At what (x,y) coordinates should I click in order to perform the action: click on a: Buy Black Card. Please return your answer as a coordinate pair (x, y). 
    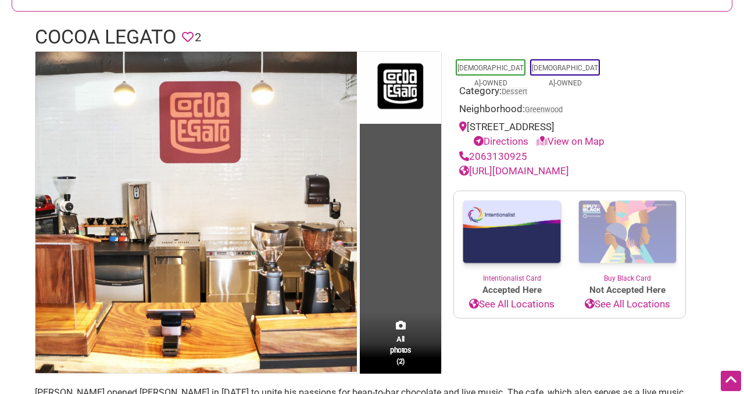
    Looking at the image, I should click on (627, 238).